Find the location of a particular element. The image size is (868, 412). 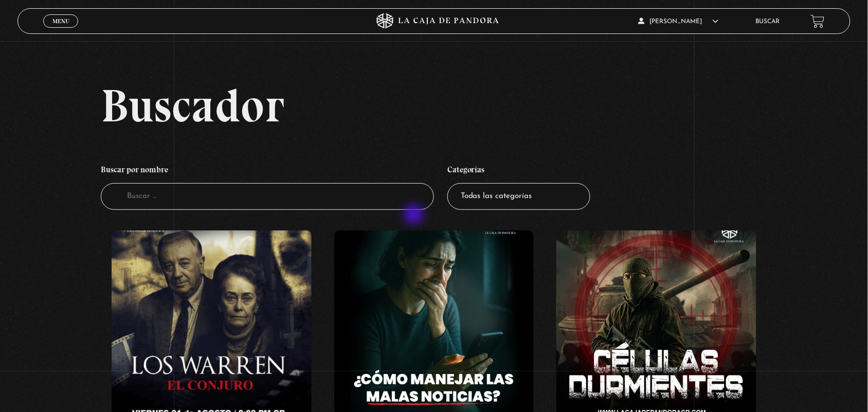

a: Buscar is located at coordinates (768, 22).